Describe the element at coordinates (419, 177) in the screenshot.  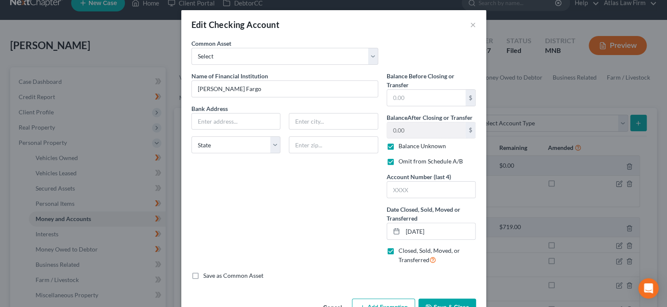
I see `label: Account Number (last 4)` at that location.